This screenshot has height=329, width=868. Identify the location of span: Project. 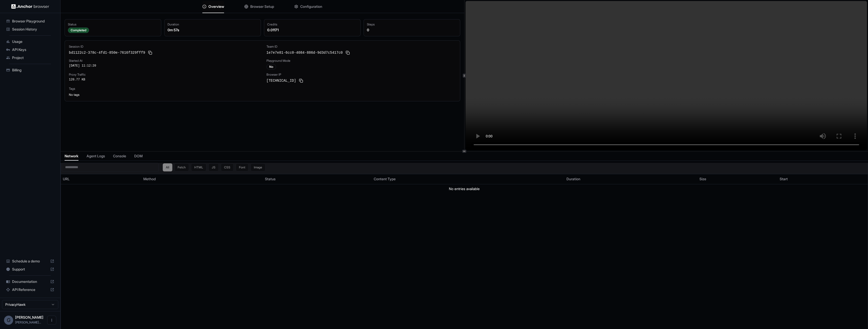
(33, 58).